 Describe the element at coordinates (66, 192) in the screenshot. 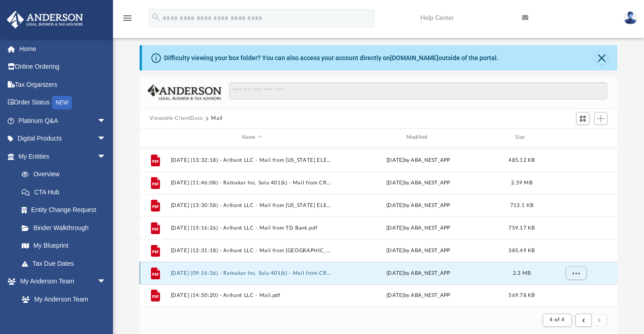

I see `a: CTA Hub` at that location.